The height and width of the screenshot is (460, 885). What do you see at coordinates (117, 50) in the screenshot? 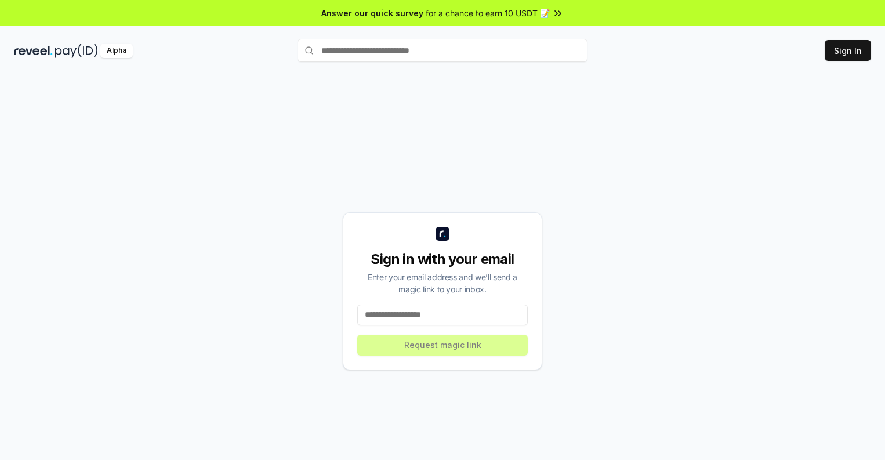
I see `div: Alpha` at bounding box center [117, 50].